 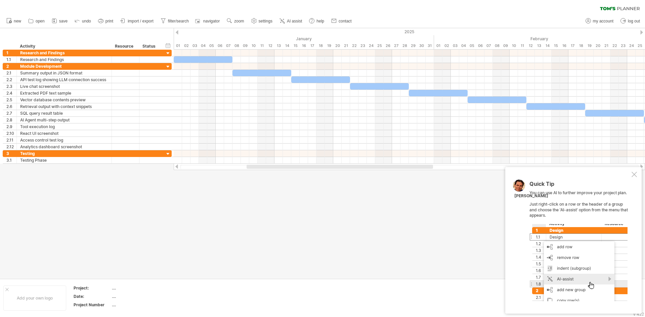 What do you see at coordinates (14, 21) in the screenshot?
I see `a: new` at bounding box center [14, 21].